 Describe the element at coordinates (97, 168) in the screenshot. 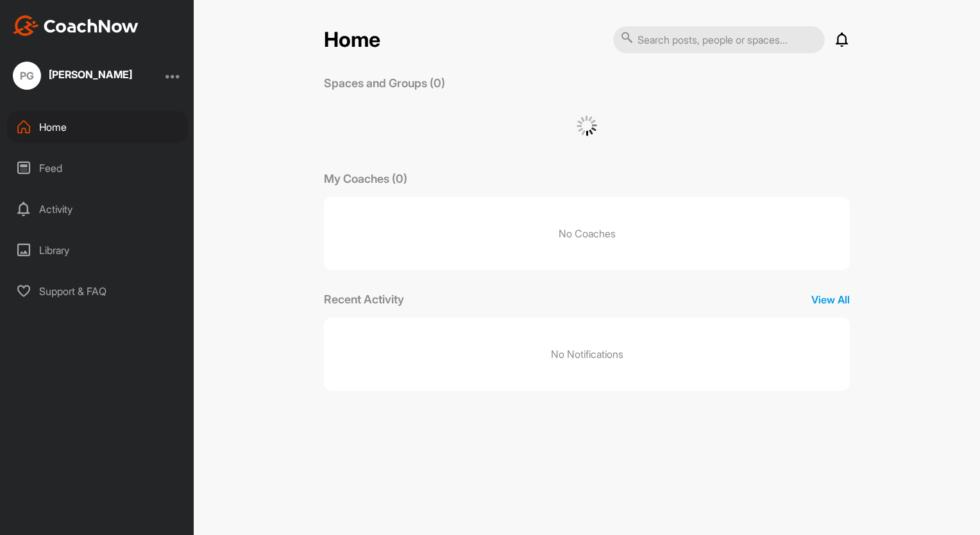

I see `div: Feed` at that location.